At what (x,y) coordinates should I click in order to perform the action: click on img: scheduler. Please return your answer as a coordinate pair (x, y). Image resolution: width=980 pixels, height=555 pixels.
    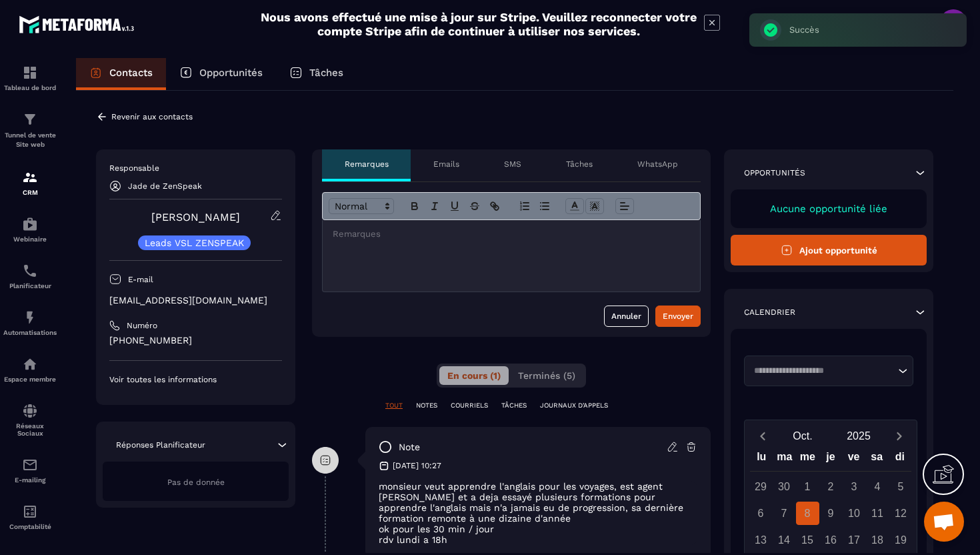
    Looking at the image, I should click on (30, 271).